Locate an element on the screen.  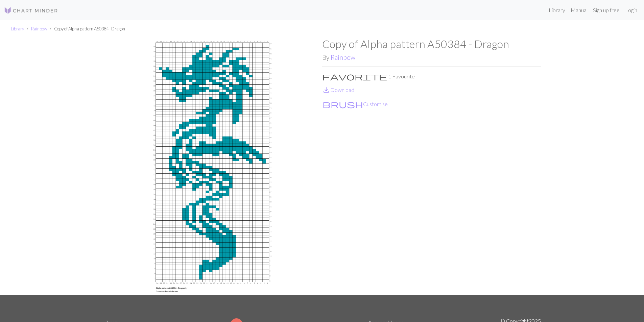
i: Favourite is located at coordinates (355, 76).